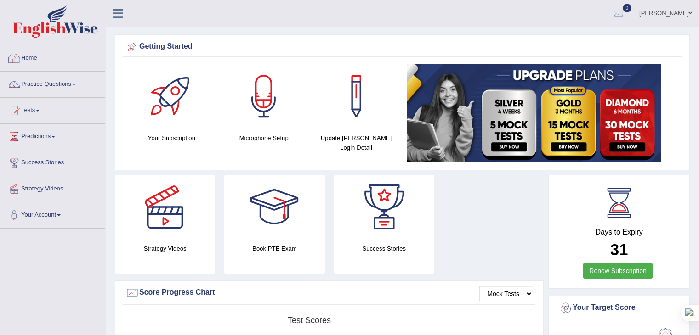 The height and width of the screenshot is (335, 699). What do you see at coordinates (53, 162) in the screenshot?
I see `a: Success Stories` at bounding box center [53, 162].